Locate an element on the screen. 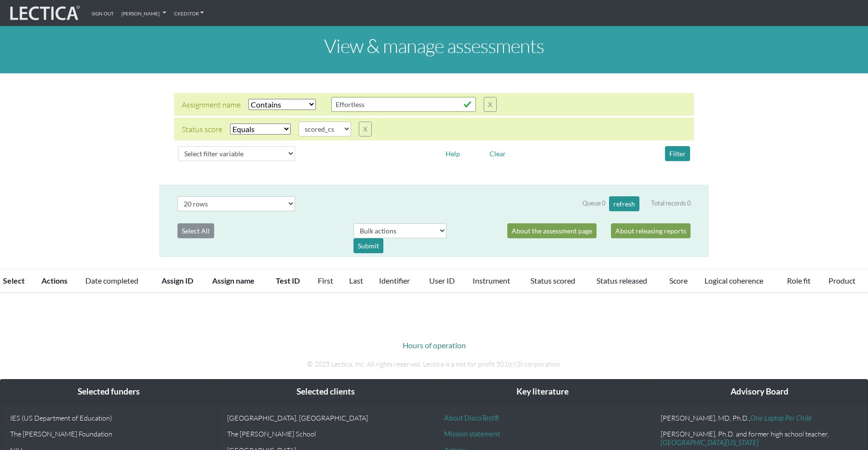 Image resolution: width=868 pixels, height=450 pixels. a: Hours of operation is located at coordinates (434, 345).